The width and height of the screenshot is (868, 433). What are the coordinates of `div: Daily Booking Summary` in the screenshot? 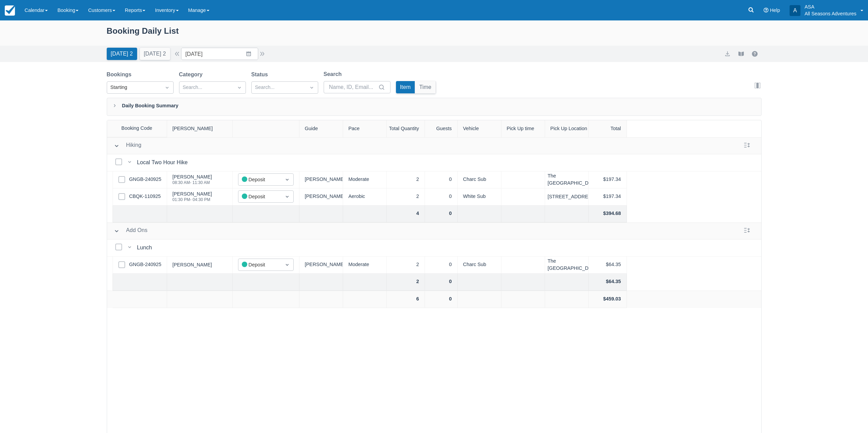 It's located at (434, 106).